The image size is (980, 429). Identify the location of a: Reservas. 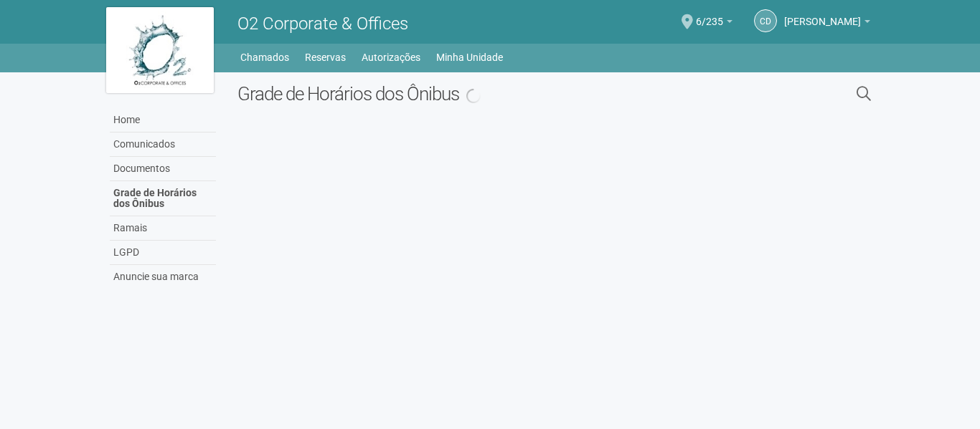
(325, 58).